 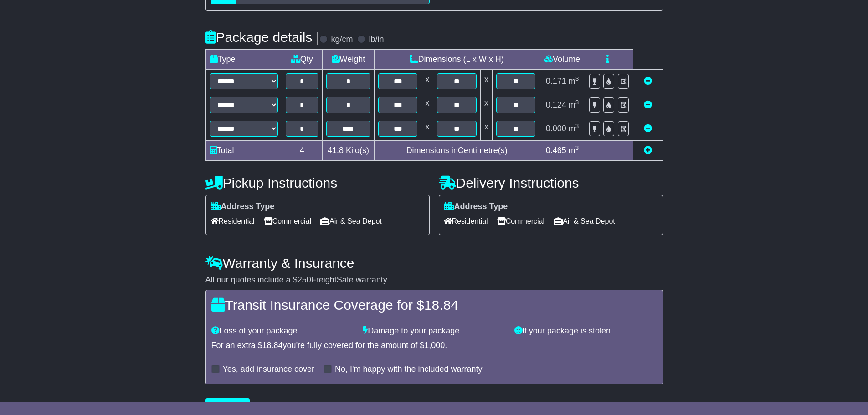 I want to click on div: All our quotes include a $ FreightSafe warranty., so click(x=434, y=280).